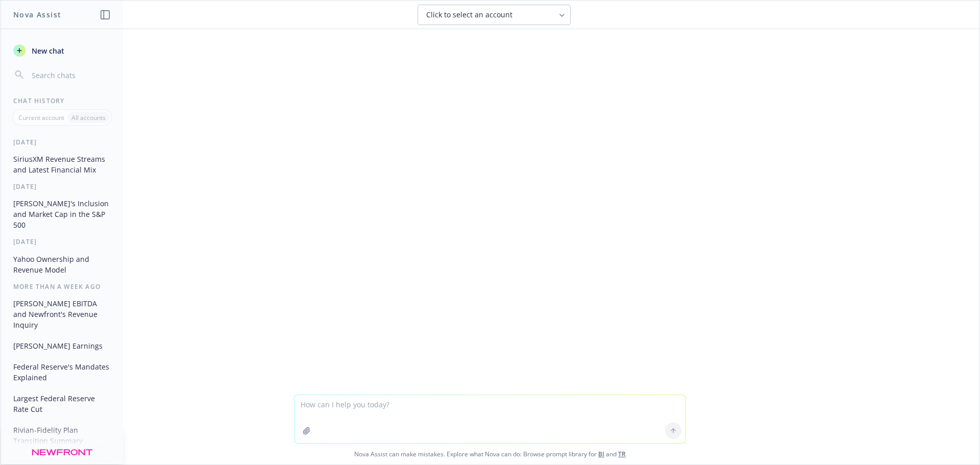  What do you see at coordinates (469, 15) in the screenshot?
I see `span: Click to select an account` at bounding box center [469, 15].